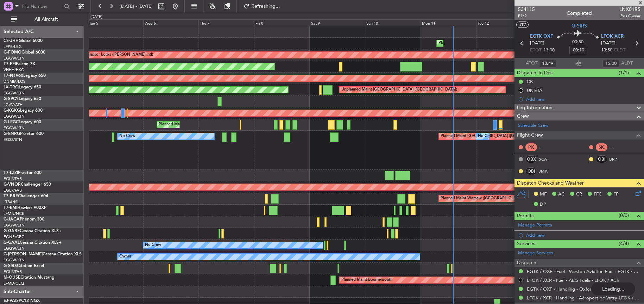 The width and height of the screenshot is (644, 304). I want to click on a: G-KGKGLegacy 600, so click(23, 110).